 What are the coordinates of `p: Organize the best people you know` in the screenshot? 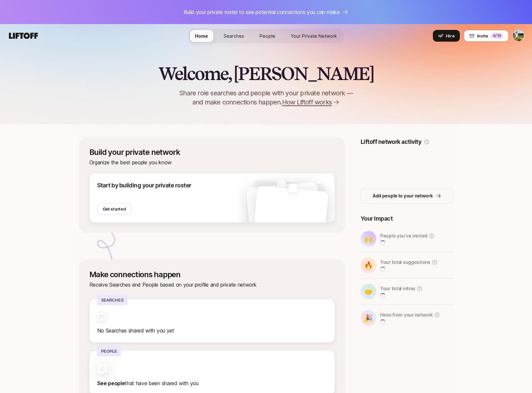 It's located at (212, 162).